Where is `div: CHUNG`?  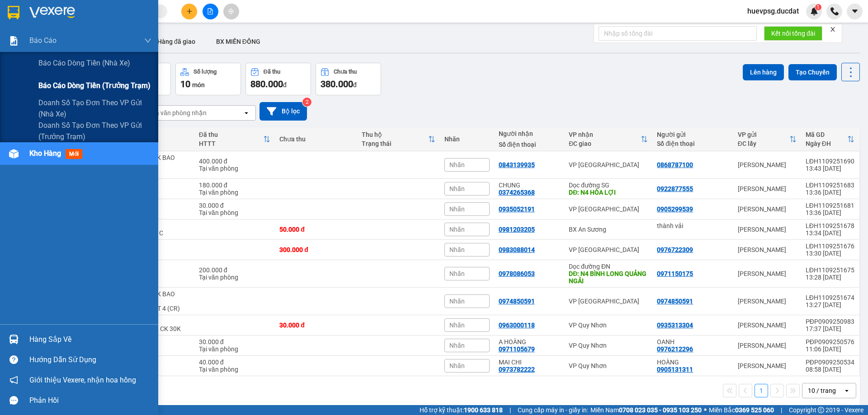 div: CHUNG is located at coordinates (530, 186).